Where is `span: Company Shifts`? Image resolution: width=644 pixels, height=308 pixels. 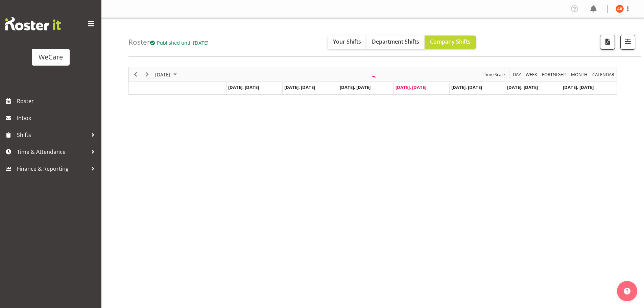
span: Company Shifts is located at coordinates (451, 41).